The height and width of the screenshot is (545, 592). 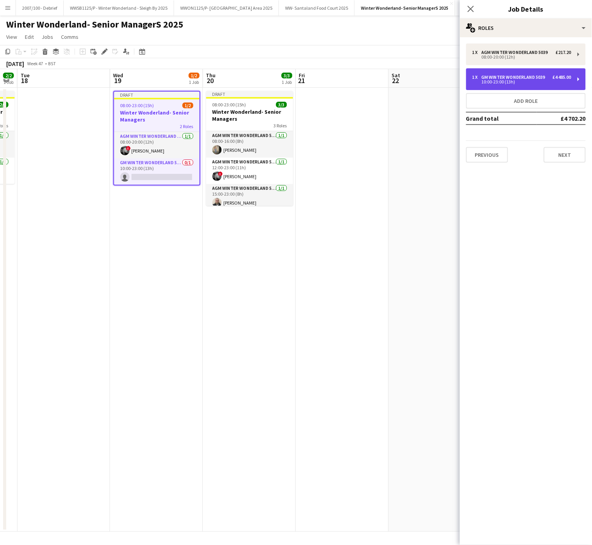 I want to click on div: Draft08:00-23:00 (15h)3/3Winter Wonderland- Senior Managers3 RolesAGM Winter Wonderland 50391/108..., so click(x=250, y=148).